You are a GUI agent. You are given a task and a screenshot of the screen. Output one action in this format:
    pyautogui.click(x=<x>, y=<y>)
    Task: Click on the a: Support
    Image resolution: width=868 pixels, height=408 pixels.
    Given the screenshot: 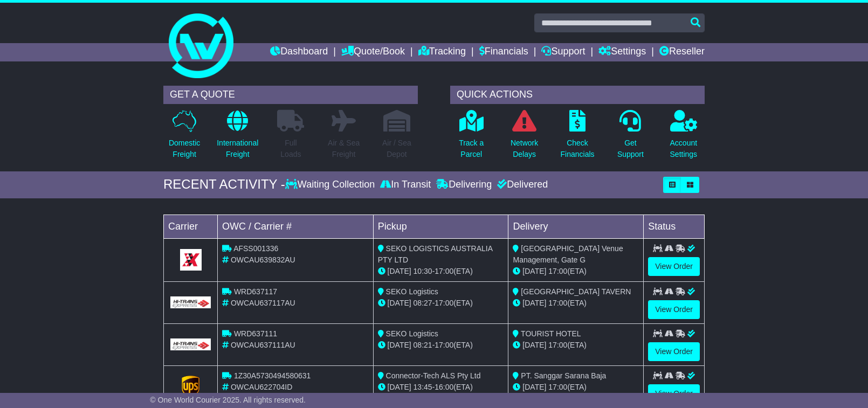 What is the action you would take?
    pyautogui.click(x=563, y=52)
    